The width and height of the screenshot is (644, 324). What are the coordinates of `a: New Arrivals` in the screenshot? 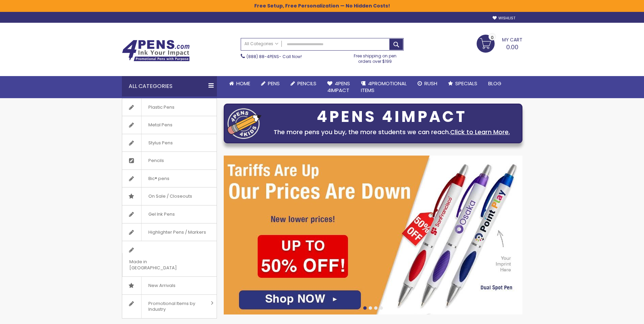 It's located at (170, 286).